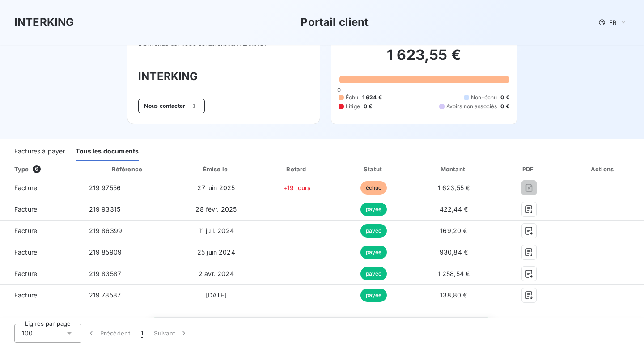 This screenshot has width=644, height=348. Describe the element at coordinates (297, 187) in the screenshot. I see `span: +19 jours` at that location.